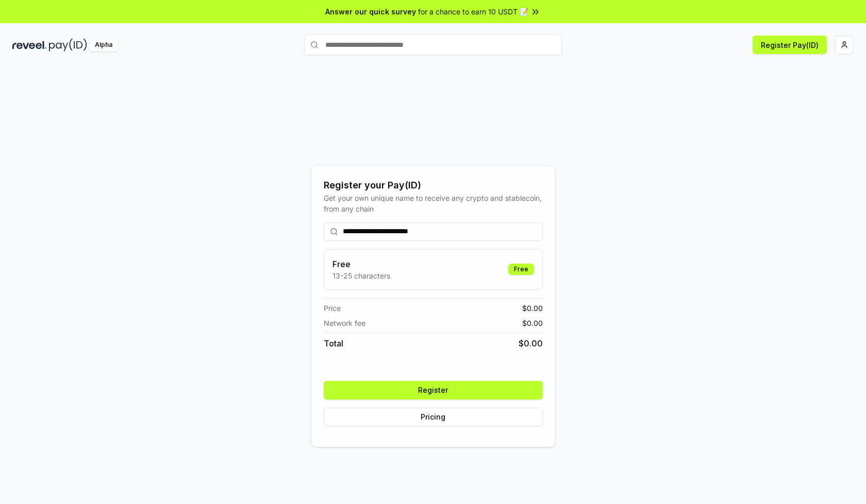 This screenshot has width=866, height=504. Describe the element at coordinates (521, 269) in the screenshot. I see `div: Free` at that location.